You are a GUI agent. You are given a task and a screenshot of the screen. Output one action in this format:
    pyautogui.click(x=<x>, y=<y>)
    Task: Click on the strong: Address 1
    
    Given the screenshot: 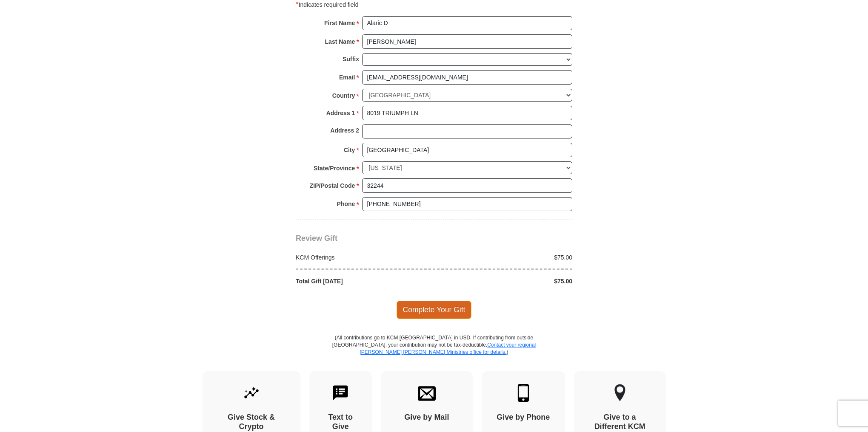 What is the action you would take?
    pyautogui.click(x=341, y=113)
    